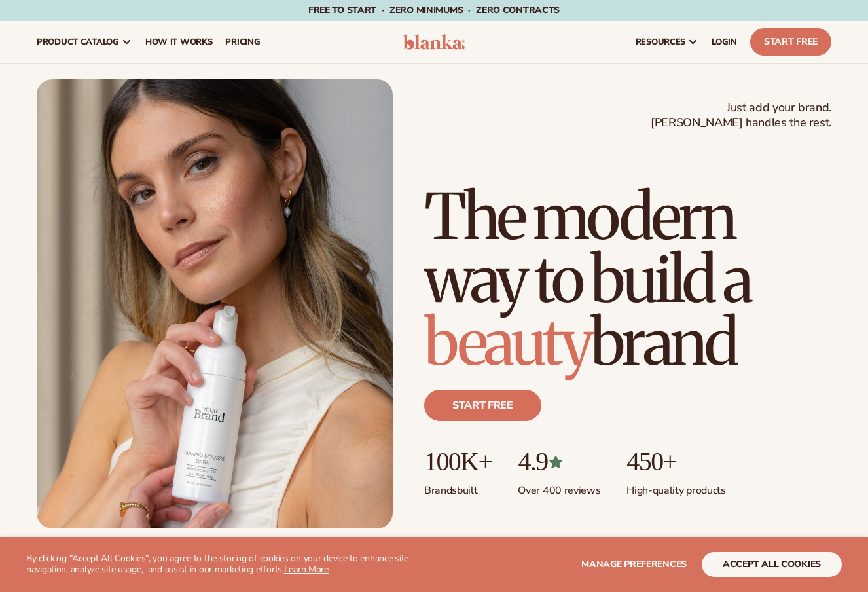 The width and height of the screenshot is (868, 592). What do you see at coordinates (724, 42) in the screenshot?
I see `span: LOGIN` at bounding box center [724, 42].